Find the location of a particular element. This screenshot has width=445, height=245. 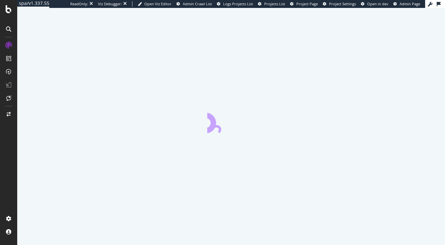

span: Logs Projects List is located at coordinates (238, 4).